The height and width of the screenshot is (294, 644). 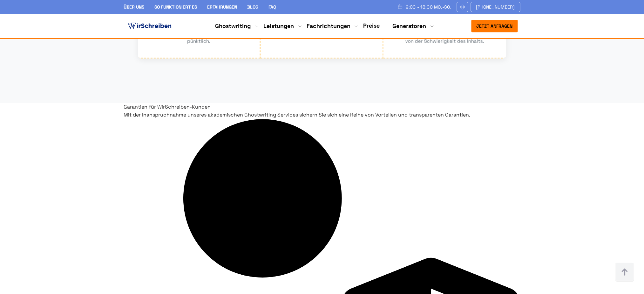 I want to click on a: So funktioniert es, so click(x=176, y=7).